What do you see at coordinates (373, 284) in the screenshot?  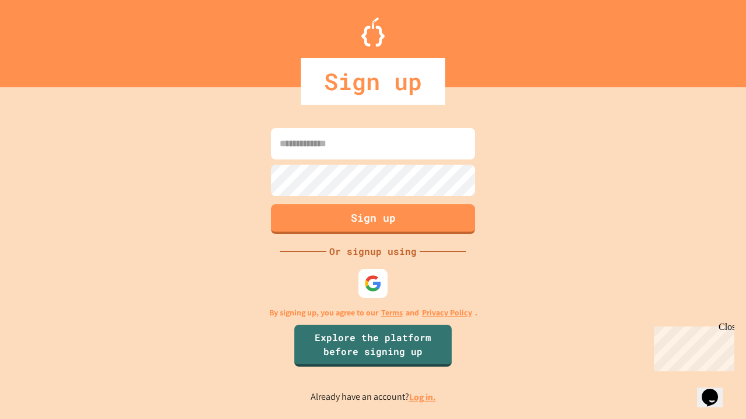 I see `img: google-icon.svg` at bounding box center [373, 284].